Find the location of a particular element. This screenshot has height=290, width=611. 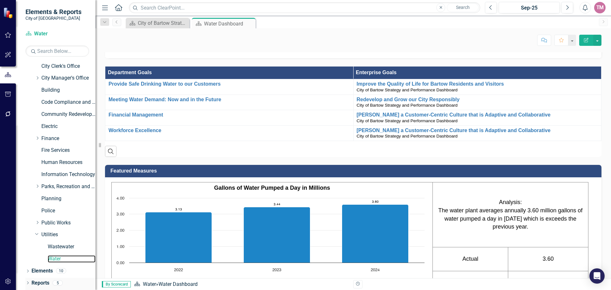

text: 0.00 is located at coordinates (120, 263).